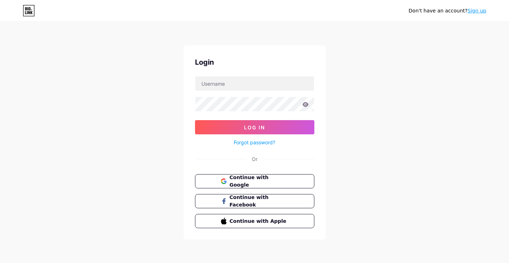 This screenshot has height=263, width=509. Describe the element at coordinates (255, 201) in the screenshot. I see `button: Continue with Facebook` at that location.